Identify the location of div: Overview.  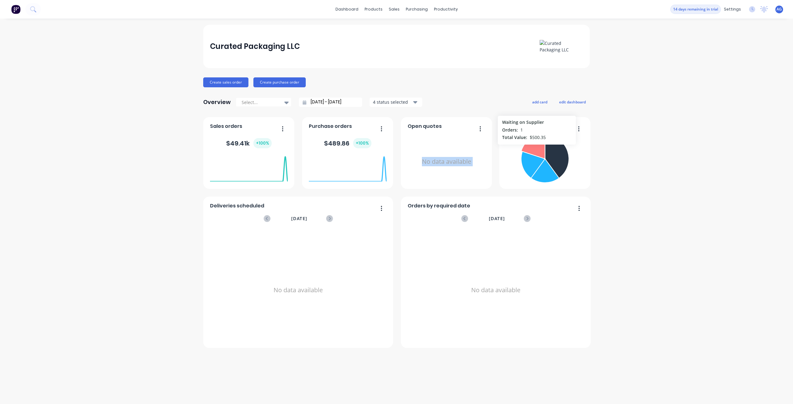
(217, 102).